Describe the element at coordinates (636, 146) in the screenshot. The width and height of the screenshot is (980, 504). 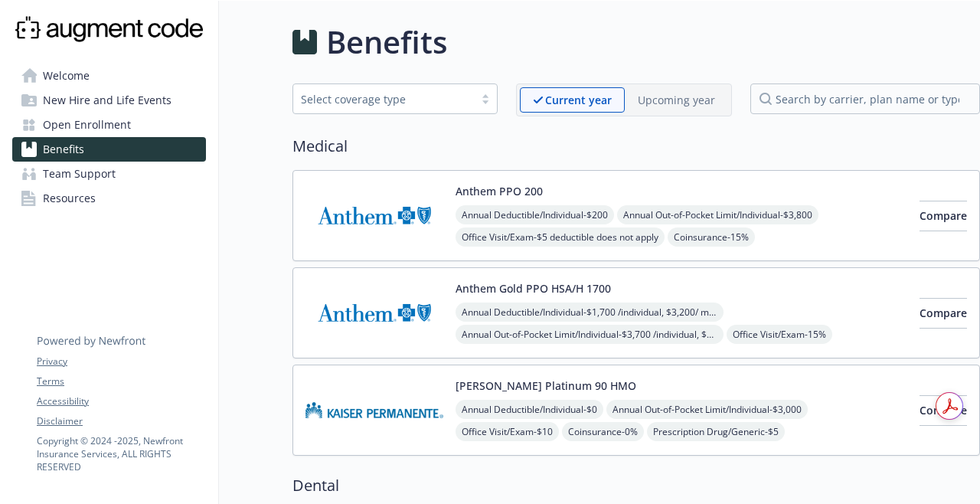
I see `h2: Medical` at that location.